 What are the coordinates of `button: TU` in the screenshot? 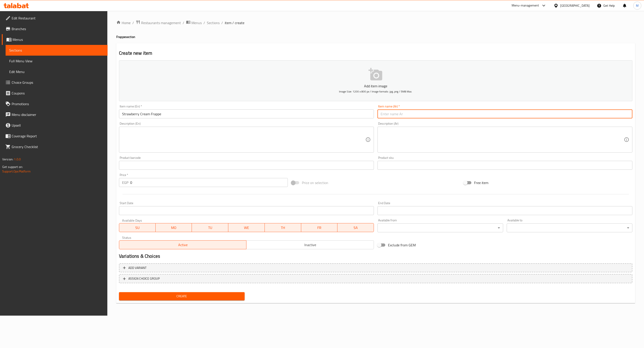 It's located at (210, 228).